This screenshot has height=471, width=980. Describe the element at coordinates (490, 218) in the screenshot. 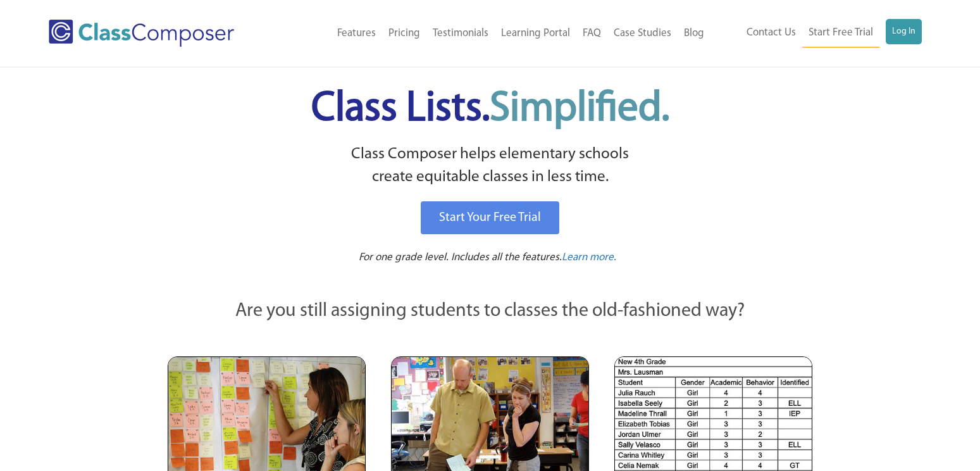

I see `span: Start Your Free Trial` at that location.